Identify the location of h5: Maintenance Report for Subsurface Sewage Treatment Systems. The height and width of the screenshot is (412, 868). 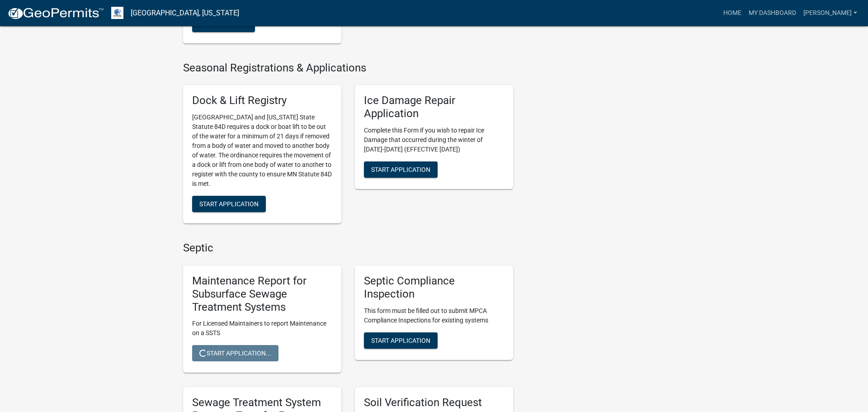
(262, 294).